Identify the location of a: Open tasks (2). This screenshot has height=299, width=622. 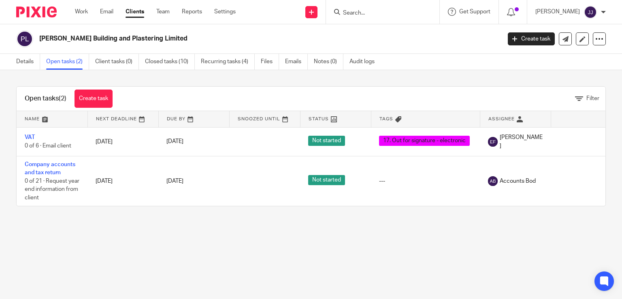
(68, 62).